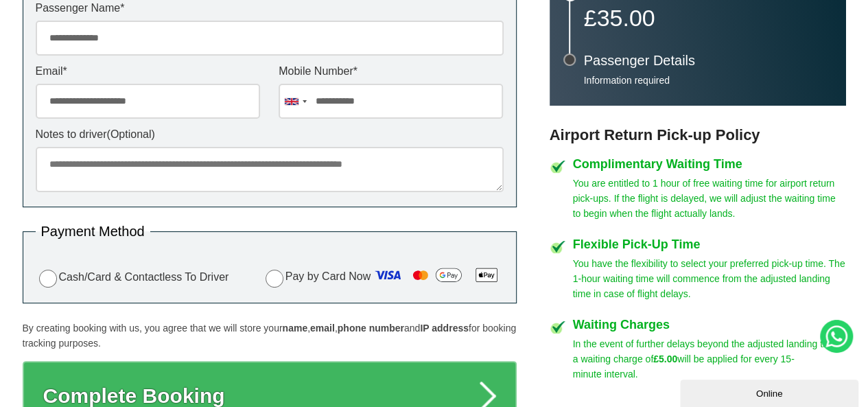 This screenshot has height=407, width=868. I want to click on p: In the event of further delays beyond the adjusted landing time, a waiting charge of will be appl..., so click(709, 358).